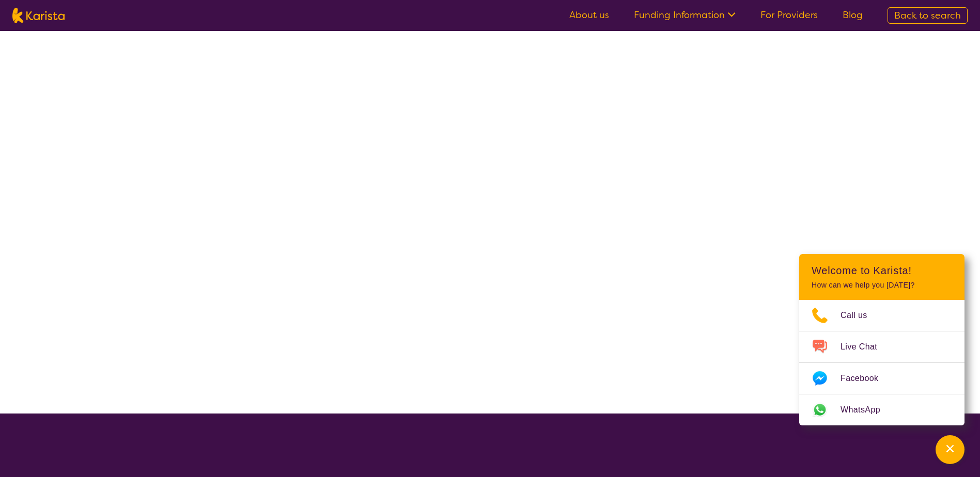 This screenshot has width=980, height=477. I want to click on a: Web link opens in a new tab., so click(882, 410).